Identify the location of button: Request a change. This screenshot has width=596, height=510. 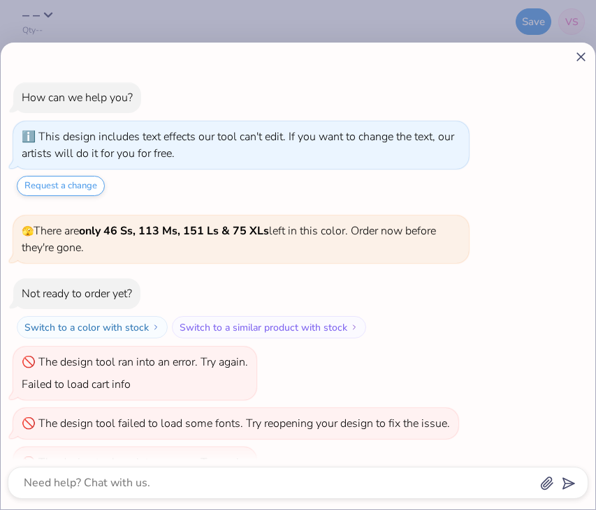
(61, 186).